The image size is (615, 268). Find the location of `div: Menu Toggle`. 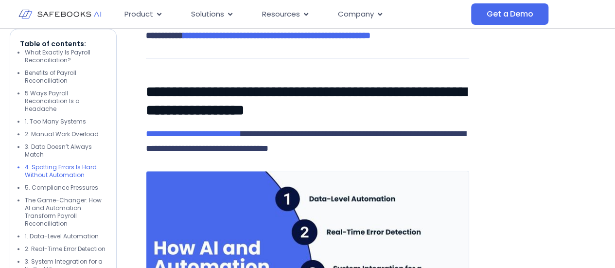

div: Menu Toggle is located at coordinates (294, 14).